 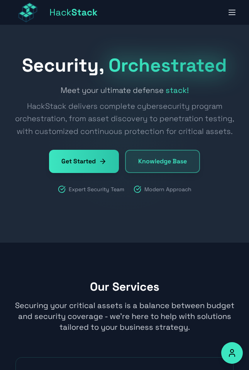 I want to click on span: Stack, so click(x=85, y=12).